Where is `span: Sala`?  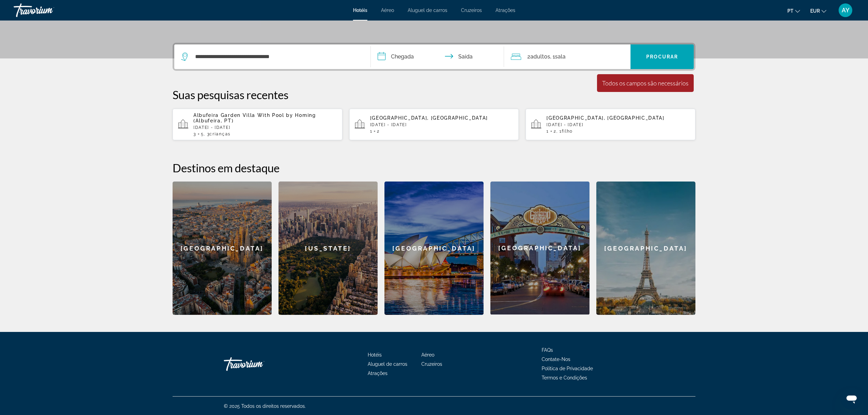
span: Sala is located at coordinates (560, 56).